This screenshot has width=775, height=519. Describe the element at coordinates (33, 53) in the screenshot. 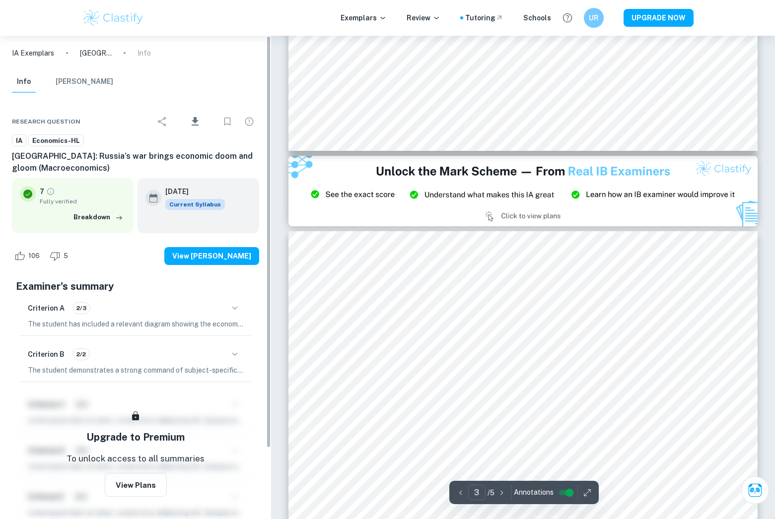

I see `a: IA Exemplars` at that location.